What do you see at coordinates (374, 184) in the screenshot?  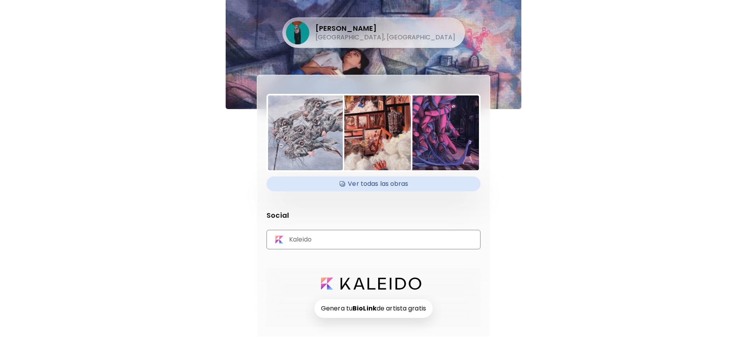 I see `h4: Ver todas las obras` at bounding box center [374, 184].